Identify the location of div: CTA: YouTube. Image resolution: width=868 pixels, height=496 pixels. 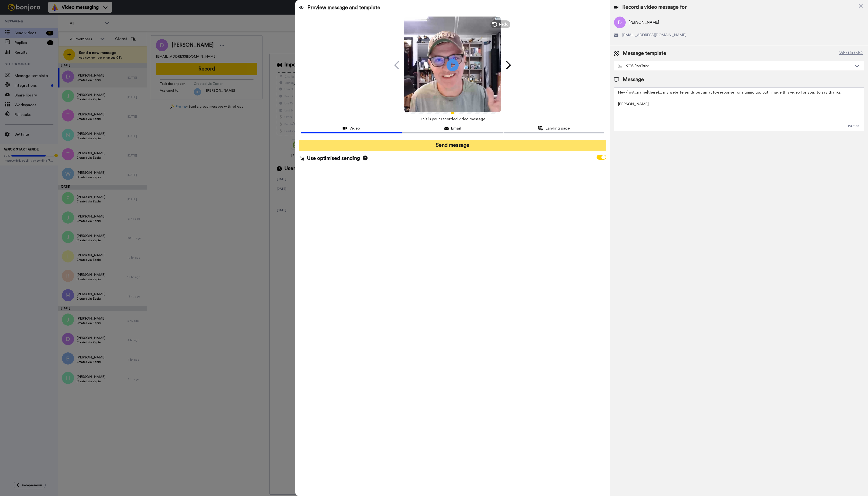
(736, 66).